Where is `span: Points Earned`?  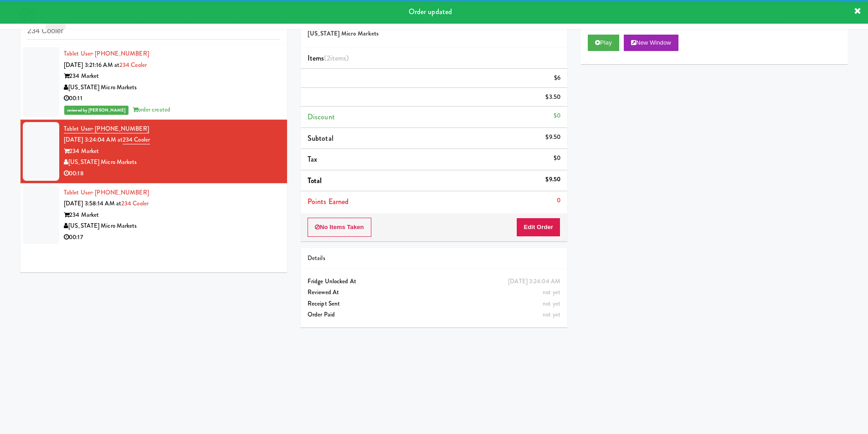
span: Points Earned is located at coordinates (328, 201).